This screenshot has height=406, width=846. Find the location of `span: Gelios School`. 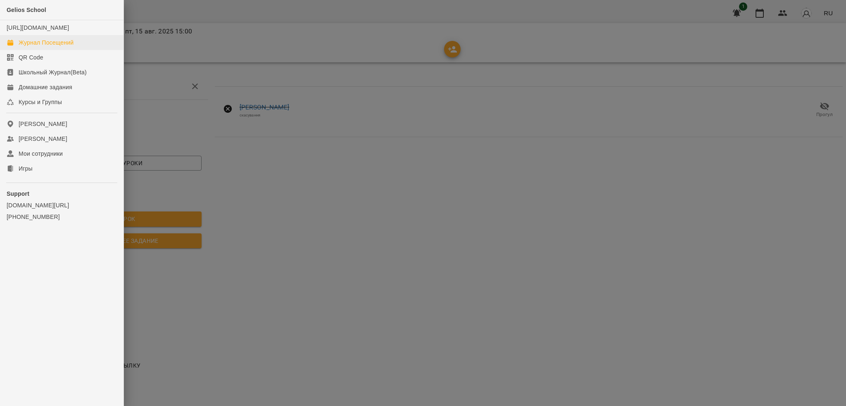

span: Gelios School is located at coordinates (26, 10).